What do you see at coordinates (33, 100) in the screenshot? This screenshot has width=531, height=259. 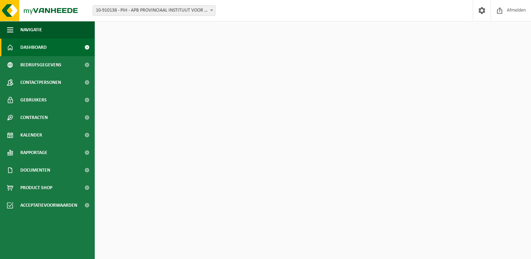 I see `span: Gebruikers` at bounding box center [33, 100].